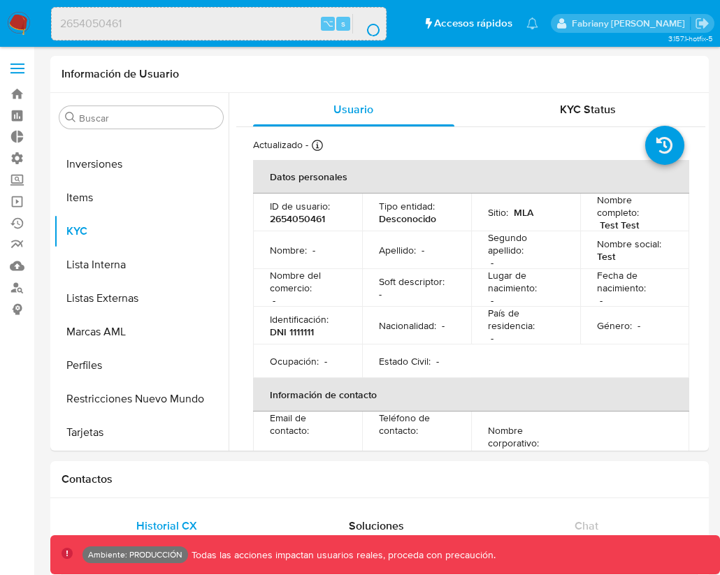  What do you see at coordinates (376, 526) in the screenshot?
I see `span: Soluciones` at bounding box center [376, 526].